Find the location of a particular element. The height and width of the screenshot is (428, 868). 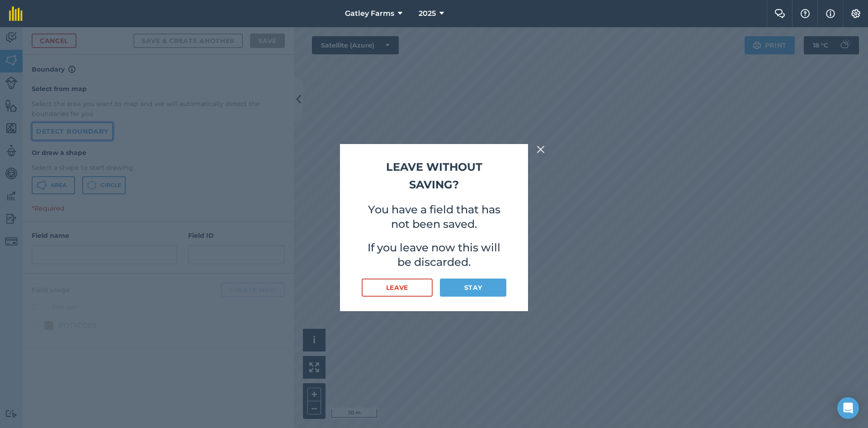

img: svg+xml;base64,PHN2ZyB4bWxucz0iaHR0cDovL3d3dy53My5vcmcvMjAwMC9zdmciIHdpZHRoPSIyMiIgaGVpZ2h0PSIzMC... is located at coordinates (541, 150).